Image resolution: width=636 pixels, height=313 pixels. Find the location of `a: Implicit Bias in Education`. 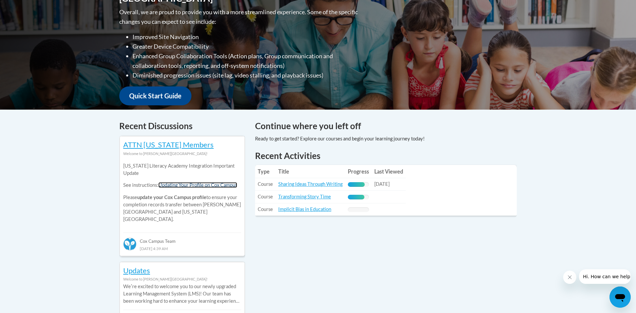

a: Implicit Bias in Education is located at coordinates (305, 209).